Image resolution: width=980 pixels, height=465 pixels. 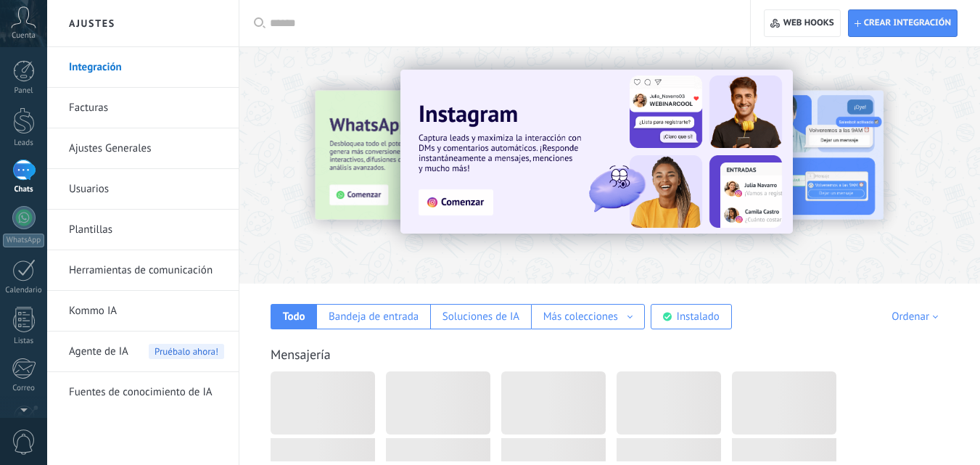 What do you see at coordinates (809, 23) in the screenshot?
I see `span: Web hooks` at bounding box center [809, 23].